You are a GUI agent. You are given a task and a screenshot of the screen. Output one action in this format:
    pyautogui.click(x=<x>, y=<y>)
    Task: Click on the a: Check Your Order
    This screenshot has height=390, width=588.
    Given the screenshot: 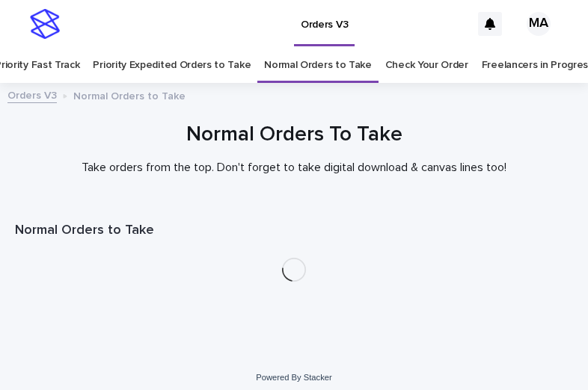 What is the action you would take?
    pyautogui.click(x=426, y=65)
    